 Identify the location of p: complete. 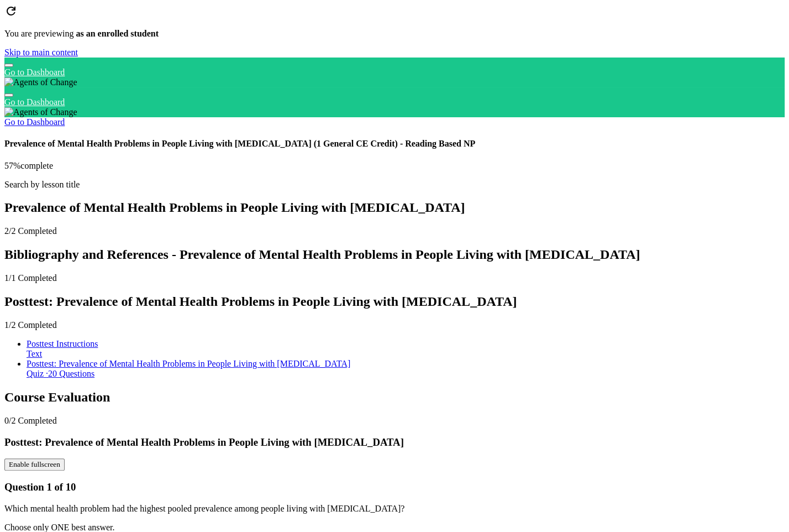
(394, 166).